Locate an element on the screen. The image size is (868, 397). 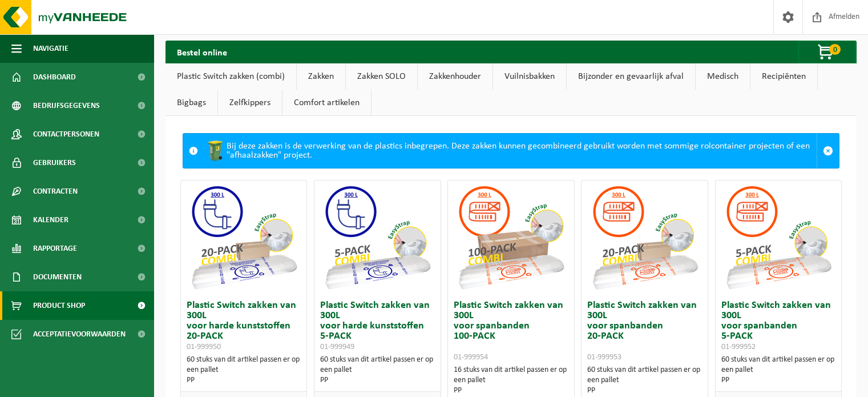
span: Contactpersonen is located at coordinates (66, 134).